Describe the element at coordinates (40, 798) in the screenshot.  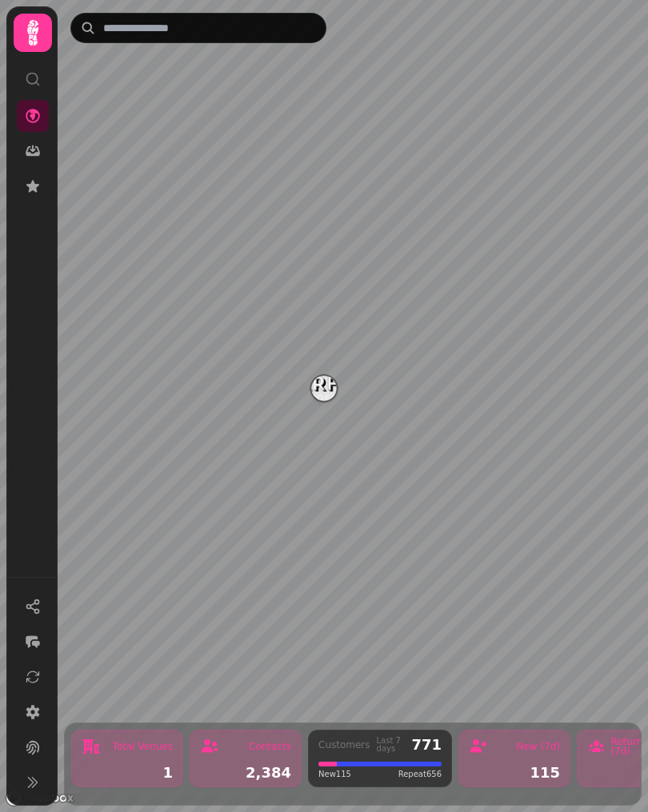
I see `a: Mapbox logo` at that location.